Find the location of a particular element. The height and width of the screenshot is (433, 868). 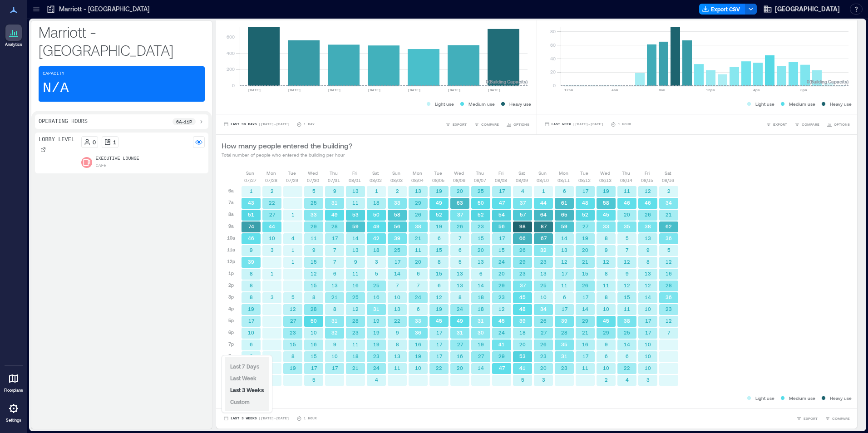

text: 61 is located at coordinates (564, 202).